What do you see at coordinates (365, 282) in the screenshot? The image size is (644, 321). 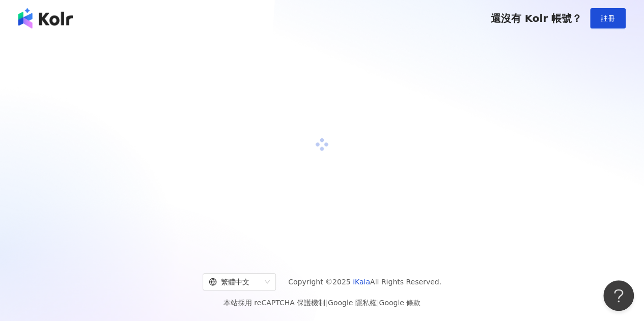 I see `span: Copyright © 2025 All Rights Reserved.` at bounding box center [365, 282].